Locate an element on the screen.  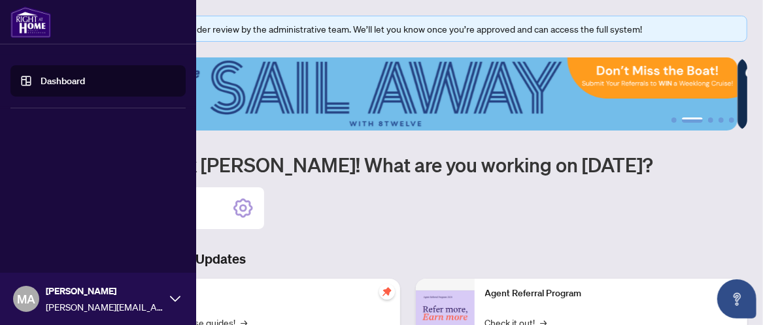
span: MA is located at coordinates (26, 299).